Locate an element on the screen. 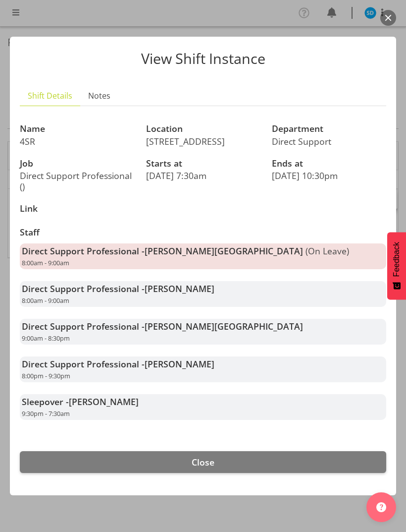 This screenshot has width=406, height=532. h3: Name is located at coordinates (77, 129).